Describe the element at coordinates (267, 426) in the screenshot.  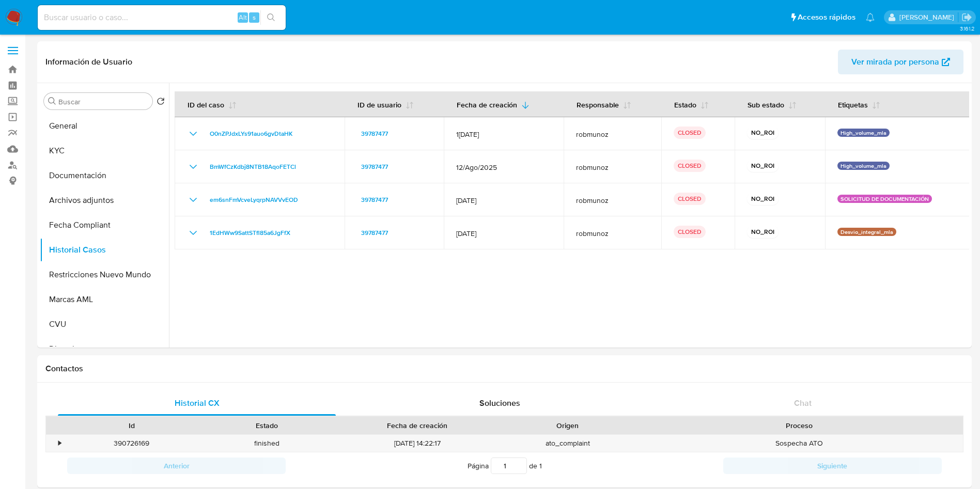
I see `div: Estado` at that location.